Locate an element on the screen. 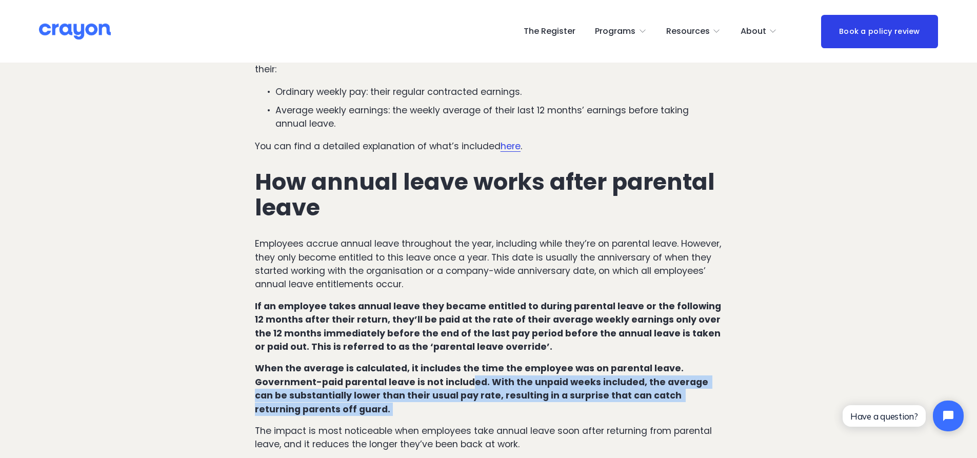  strong: How annual leave works after parental leave is located at coordinates (487, 194).